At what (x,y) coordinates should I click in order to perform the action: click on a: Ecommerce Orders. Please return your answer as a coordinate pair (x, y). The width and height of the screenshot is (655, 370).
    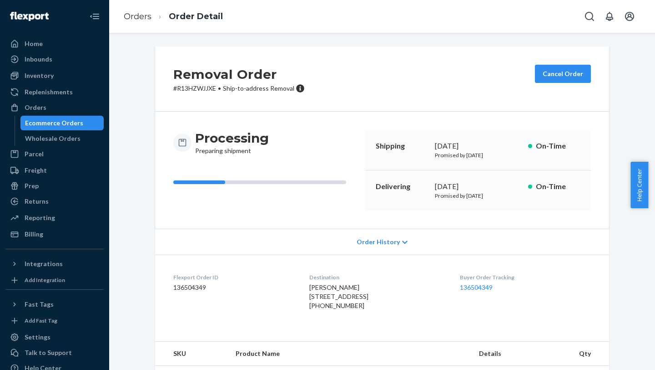
    Looking at the image, I should click on (62, 123).